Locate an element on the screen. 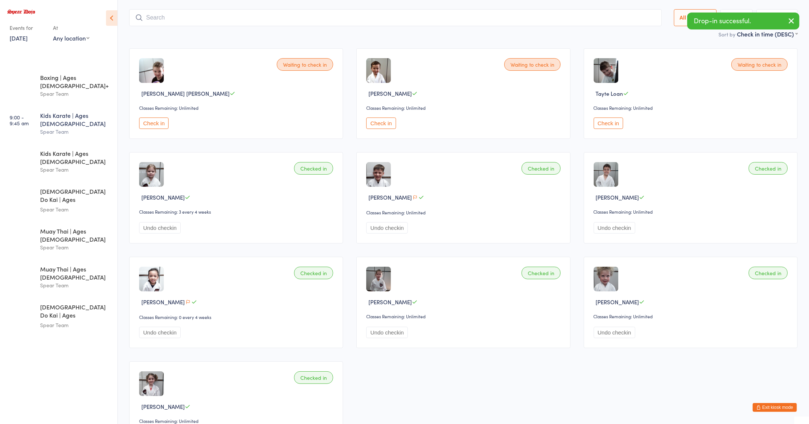  button: Waiting3 is located at coordinates (736, 18).